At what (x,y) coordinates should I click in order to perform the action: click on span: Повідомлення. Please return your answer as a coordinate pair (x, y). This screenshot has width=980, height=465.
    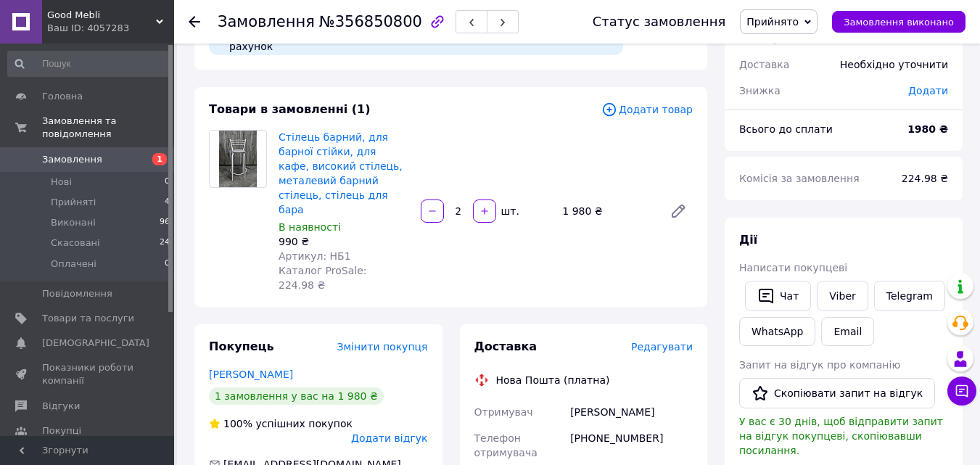
    Looking at the image, I should click on (77, 293).